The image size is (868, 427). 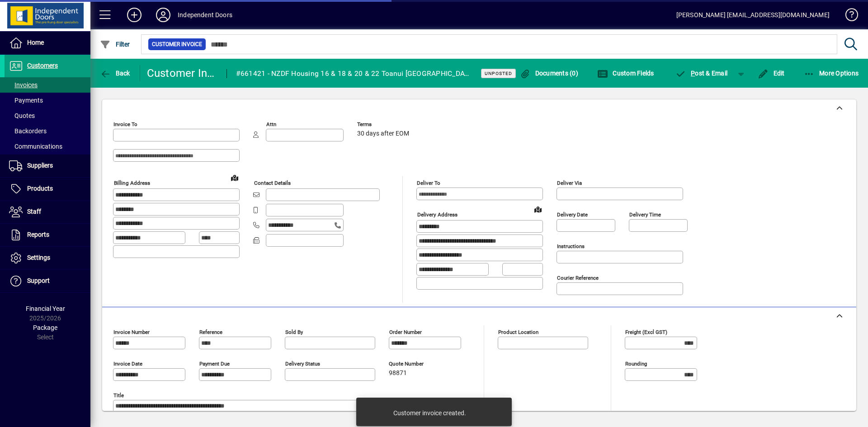 What do you see at coordinates (132, 333) in the screenshot?
I see `mat-label: Invoice number` at bounding box center [132, 333].